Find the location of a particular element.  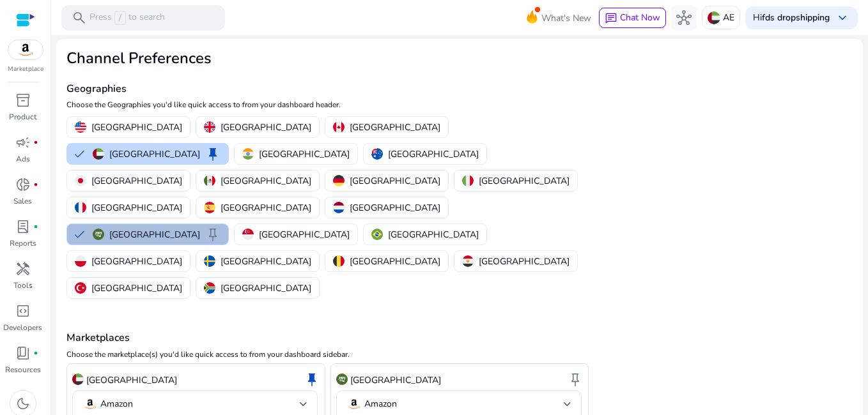

img: mx.svg is located at coordinates (210, 181).